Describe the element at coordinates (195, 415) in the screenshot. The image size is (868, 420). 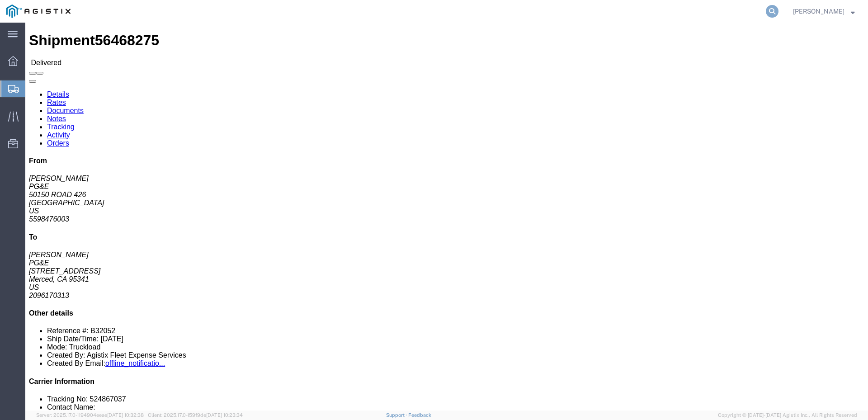
I see `span: Client: 2025.17.0-159f9de` at that location.